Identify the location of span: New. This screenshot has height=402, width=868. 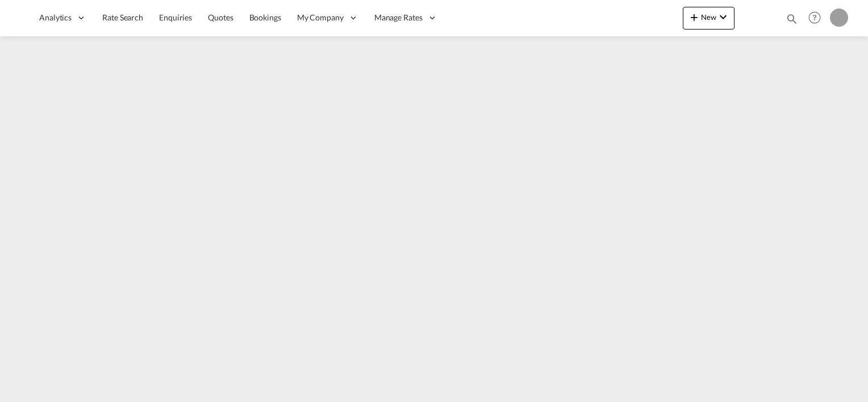
(708, 17).